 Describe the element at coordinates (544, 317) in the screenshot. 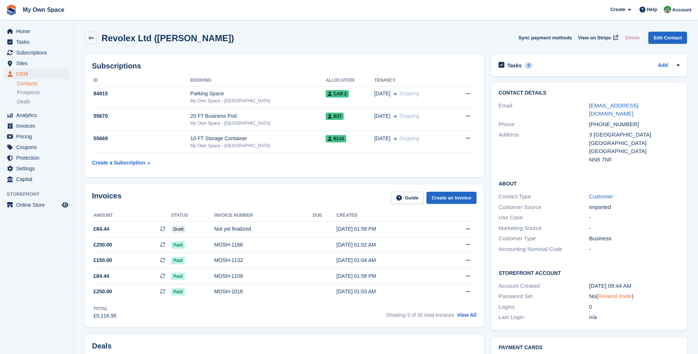

I see `div: Last Login` at that location.